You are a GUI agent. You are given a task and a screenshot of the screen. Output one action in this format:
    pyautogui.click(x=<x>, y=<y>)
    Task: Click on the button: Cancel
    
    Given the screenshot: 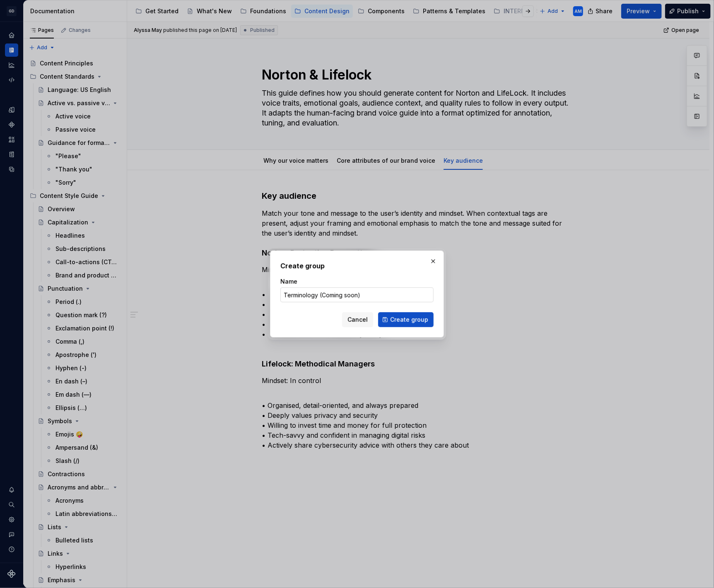 What is the action you would take?
    pyautogui.click(x=358, y=320)
    